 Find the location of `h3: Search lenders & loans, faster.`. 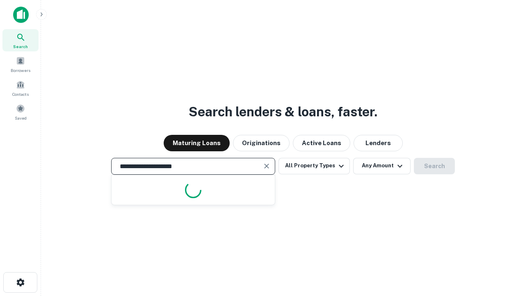

h3: Search lenders & loans, faster. is located at coordinates (283, 112).